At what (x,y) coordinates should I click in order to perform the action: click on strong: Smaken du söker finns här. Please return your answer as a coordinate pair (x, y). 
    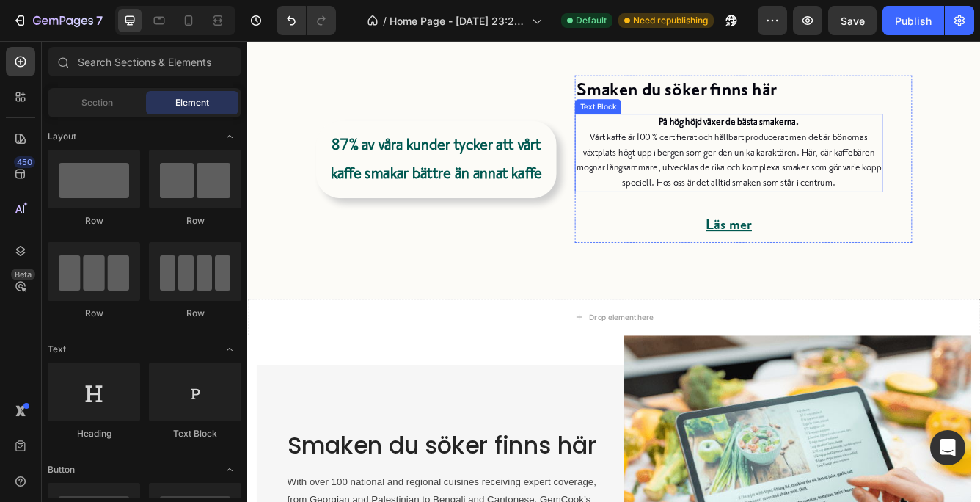
    Looking at the image, I should click on (515, 60).